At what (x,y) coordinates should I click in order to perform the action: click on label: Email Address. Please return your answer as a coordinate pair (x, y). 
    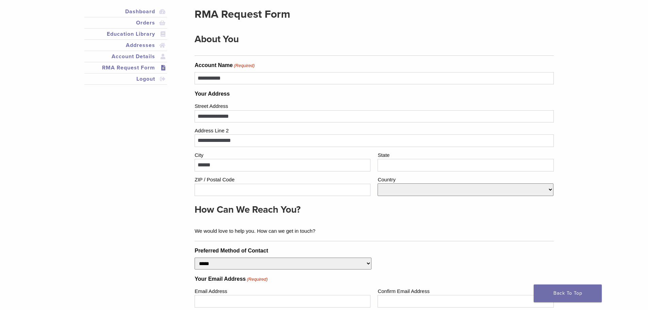
    Looking at the image, I should click on (282, 290).